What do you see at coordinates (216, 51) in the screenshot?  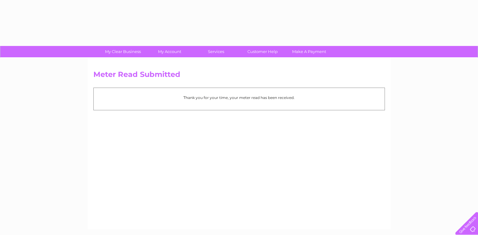 I see `a: Services` at bounding box center [216, 51].